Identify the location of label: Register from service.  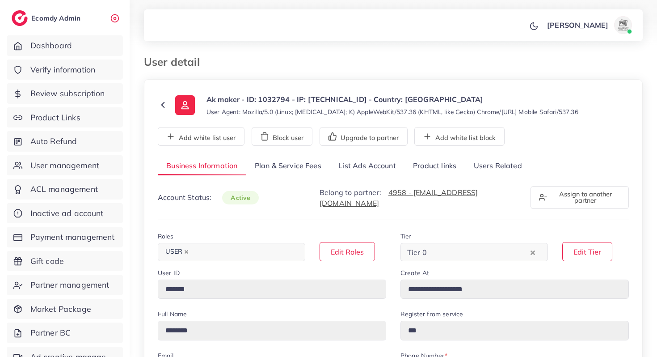
(432, 314).